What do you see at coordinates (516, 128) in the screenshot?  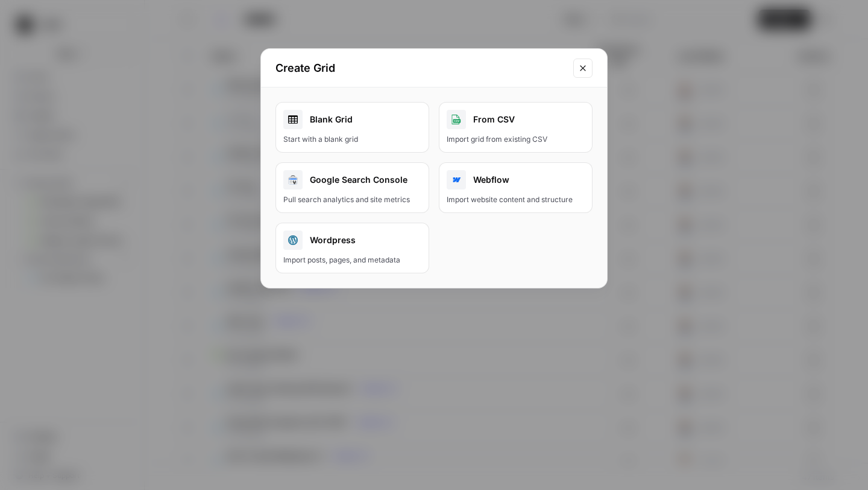 I see `button: From CSVImport grid from existing CSV` at bounding box center [516, 128].